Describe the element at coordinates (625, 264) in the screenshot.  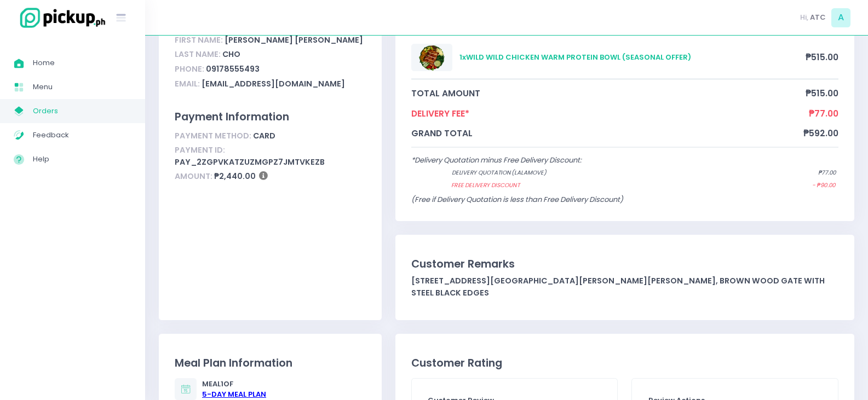
I see `div: Customer Remarks` at that location.